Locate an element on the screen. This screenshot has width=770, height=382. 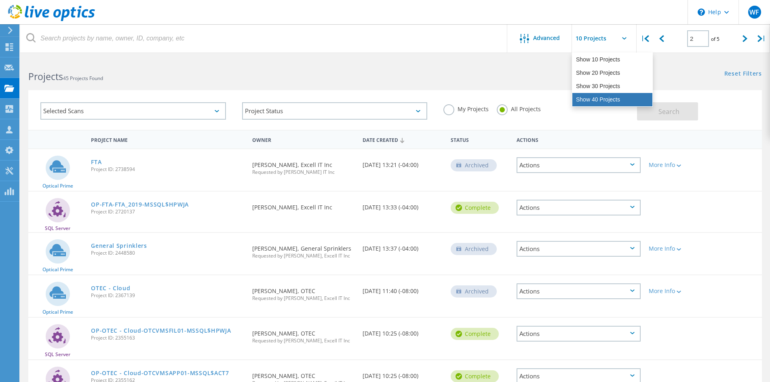
a: Live Optics Dashboard is located at coordinates (51, 20).